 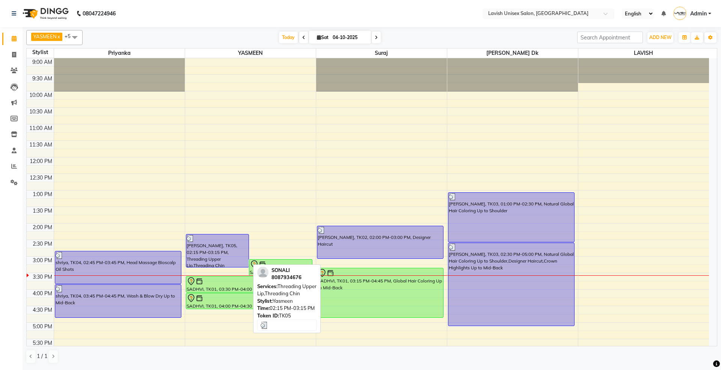 I want to click on div: 10:00 AM, so click(x=41, y=95).